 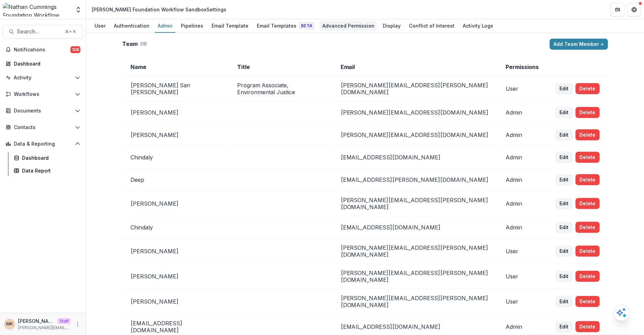 What do you see at coordinates (165, 26) in the screenshot?
I see `div: Admin` at bounding box center [165, 26].